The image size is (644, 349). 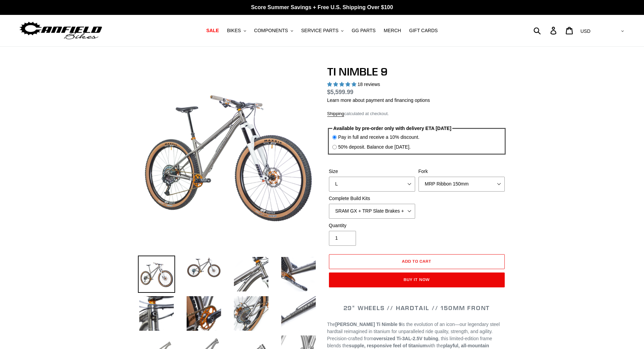 What do you see at coordinates (406, 338) in the screenshot?
I see `strong: oversized Ti-3AL-2.5V tubing` at bounding box center [406, 338].